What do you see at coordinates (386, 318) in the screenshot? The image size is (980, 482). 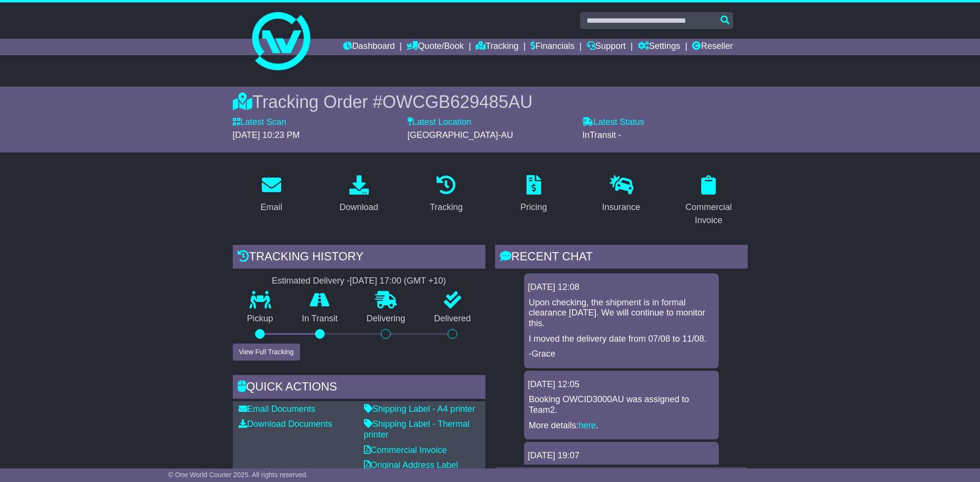 I see `p: Delivering` at bounding box center [386, 318].